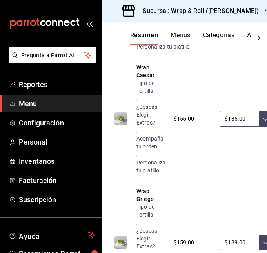 Image resolution: width=267 pixels, height=253 pixels. Describe the element at coordinates (57, 180) in the screenshot. I see `span: Facturación` at that location.